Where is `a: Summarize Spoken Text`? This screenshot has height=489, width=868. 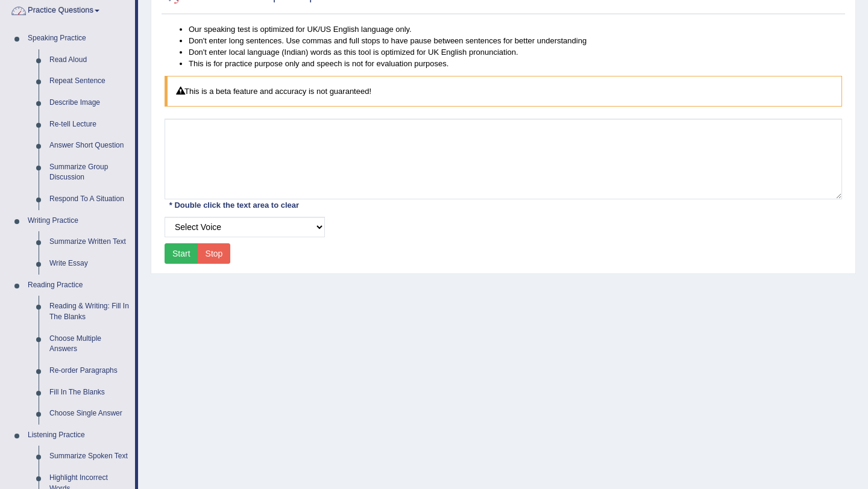
a: Summarize Spoken Text is located at coordinates (89, 457).